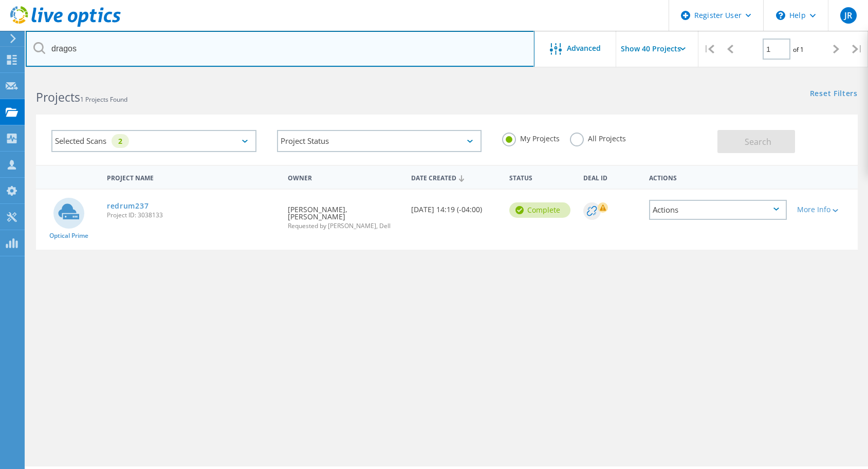  I want to click on b: Projects, so click(58, 97).